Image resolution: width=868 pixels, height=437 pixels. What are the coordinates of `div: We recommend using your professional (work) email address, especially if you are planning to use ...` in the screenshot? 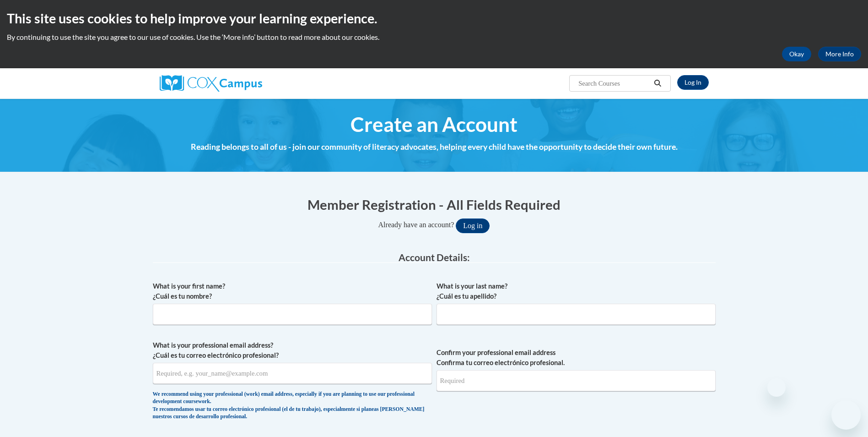 It's located at (292, 406).